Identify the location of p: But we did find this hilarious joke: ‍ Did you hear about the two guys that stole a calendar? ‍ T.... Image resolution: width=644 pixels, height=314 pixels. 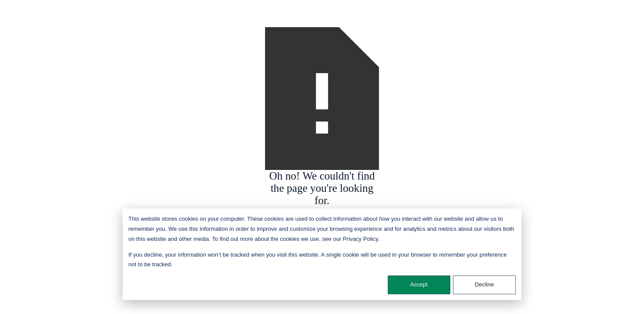
(322, 244).